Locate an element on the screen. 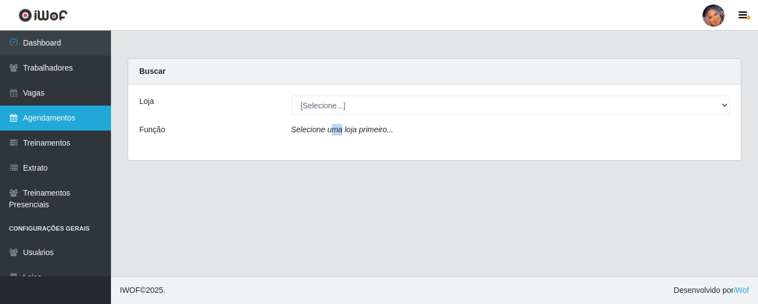  i: Selecione uma loja primeiro... is located at coordinates (342, 129).